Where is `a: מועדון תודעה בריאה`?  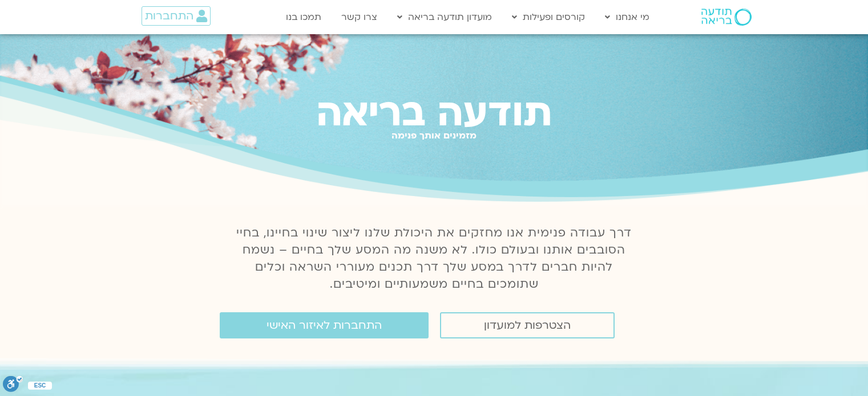 a: מועדון תודעה בריאה is located at coordinates (444, 17).